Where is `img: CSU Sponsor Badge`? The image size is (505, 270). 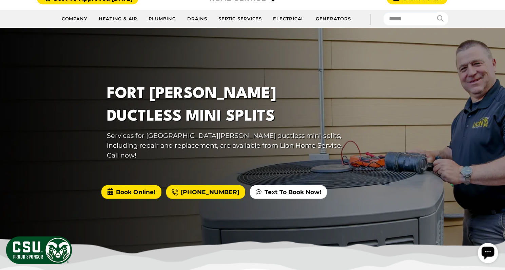
img: CSU Sponsor Badge is located at coordinates (39, 250).